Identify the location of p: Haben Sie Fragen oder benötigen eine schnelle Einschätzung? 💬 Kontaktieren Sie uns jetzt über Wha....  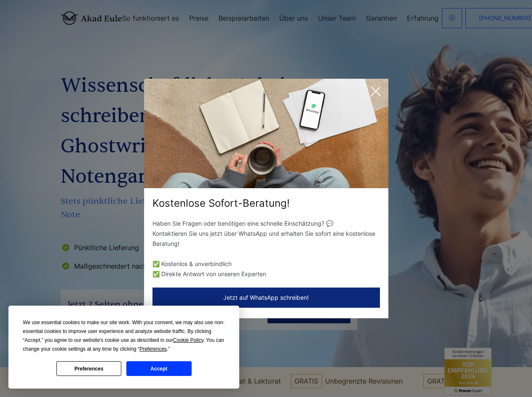
(266, 234).